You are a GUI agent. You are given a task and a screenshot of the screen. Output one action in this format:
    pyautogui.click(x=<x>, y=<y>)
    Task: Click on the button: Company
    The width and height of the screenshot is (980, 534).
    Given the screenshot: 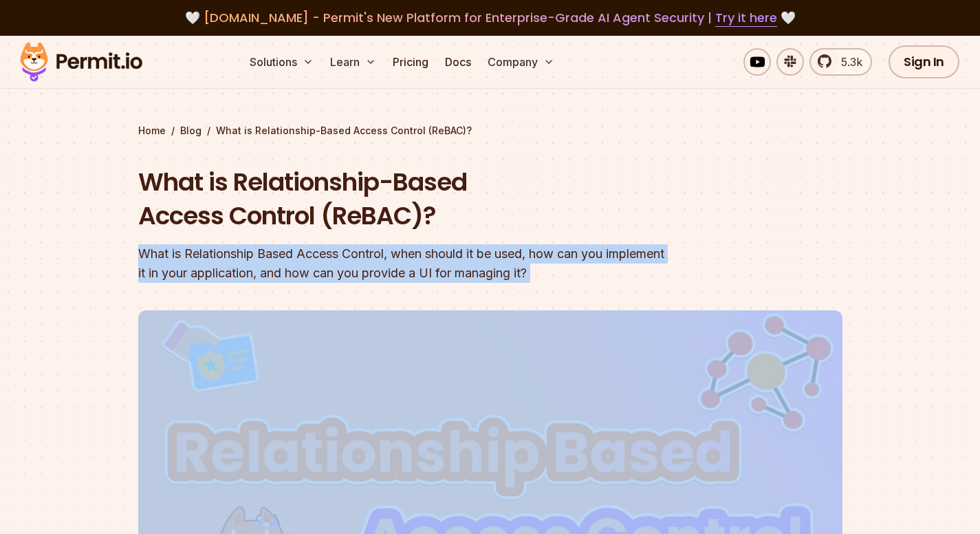 What is the action you would take?
    pyautogui.click(x=521, y=62)
    